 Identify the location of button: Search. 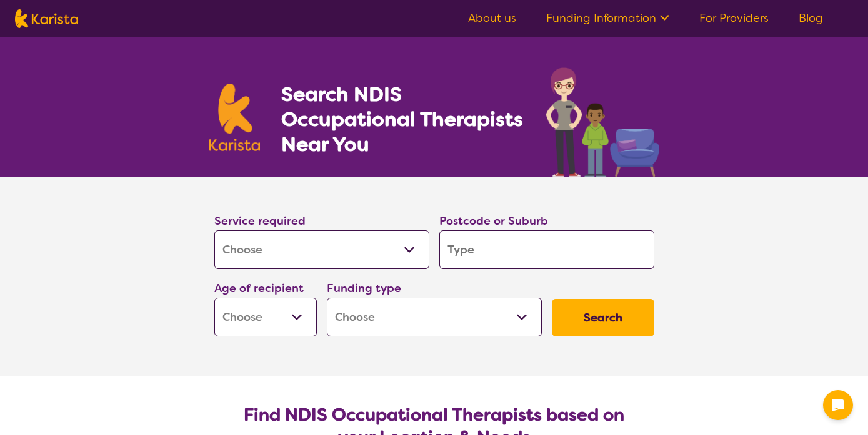
(603, 318).